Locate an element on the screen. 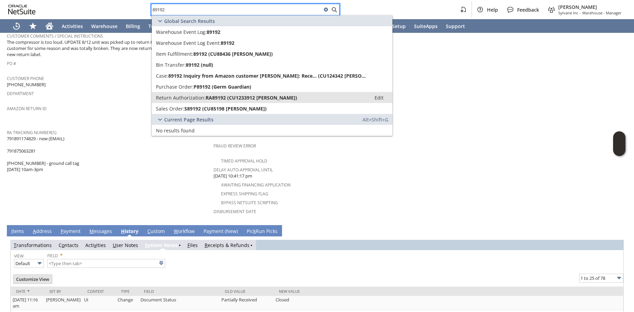 The height and width of the screenshot is (312, 634). span: k is located at coordinates (254, 231).